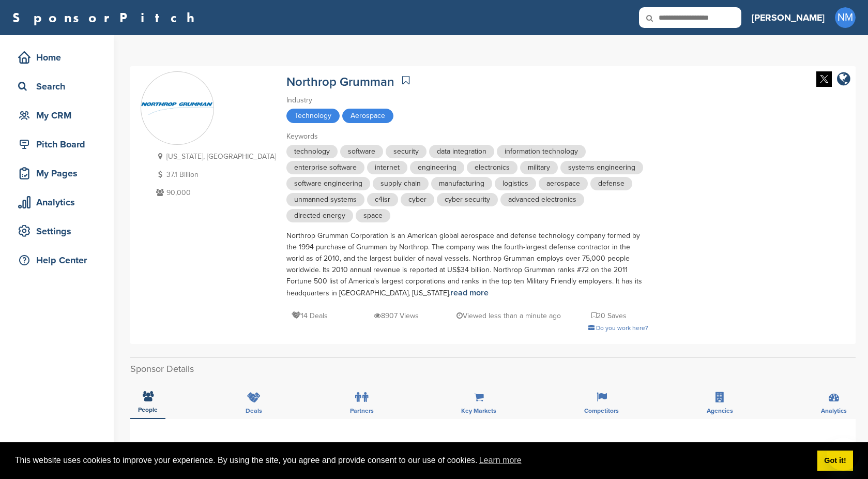 This screenshot has width=868, height=479. Describe the element at coordinates (462, 184) in the screenshot. I see `span: manufacturing` at that location.